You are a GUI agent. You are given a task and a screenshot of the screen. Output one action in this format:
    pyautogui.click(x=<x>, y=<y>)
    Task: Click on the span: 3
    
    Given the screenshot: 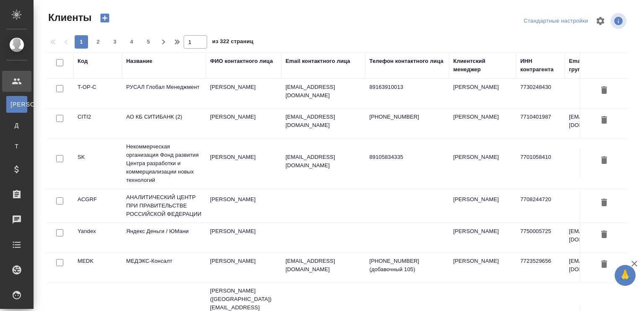 What is the action you would take?
    pyautogui.click(x=115, y=42)
    